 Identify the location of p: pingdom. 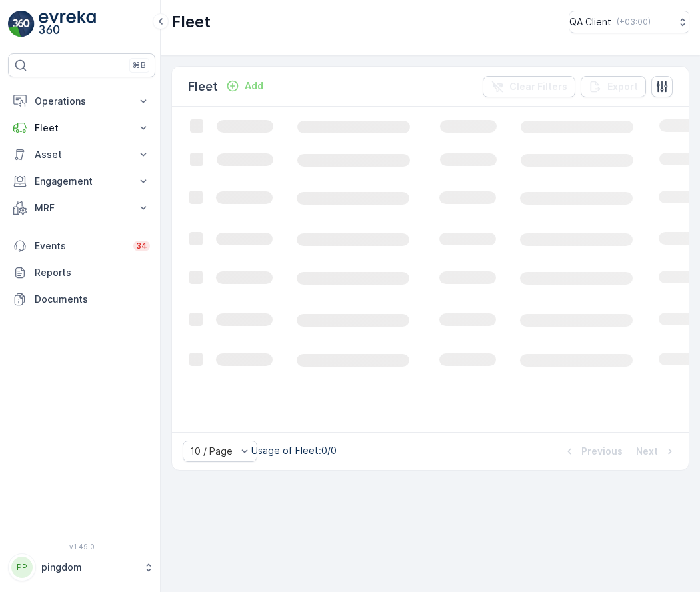
(89, 567).